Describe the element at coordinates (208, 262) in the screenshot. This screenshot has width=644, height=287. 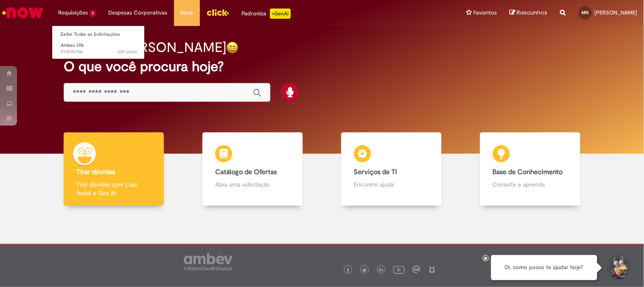
I see `img: logo_footer_ambev_rotulo_gray.png` at that location.